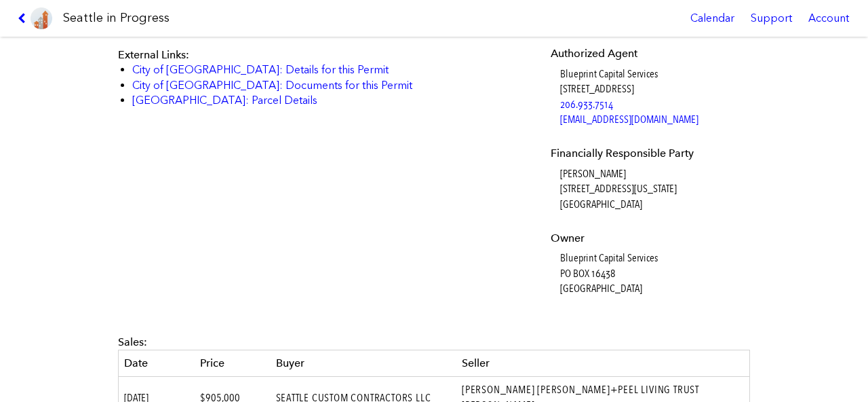  I want to click on th: Date, so click(156, 363).